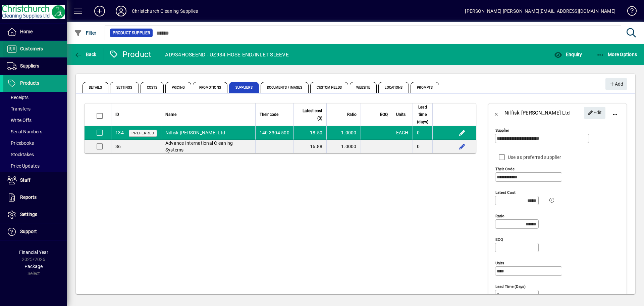 This screenshot has width=644, height=306. What do you see at coordinates (616, 84) in the screenshot?
I see `span: Add` at bounding box center [616, 84].